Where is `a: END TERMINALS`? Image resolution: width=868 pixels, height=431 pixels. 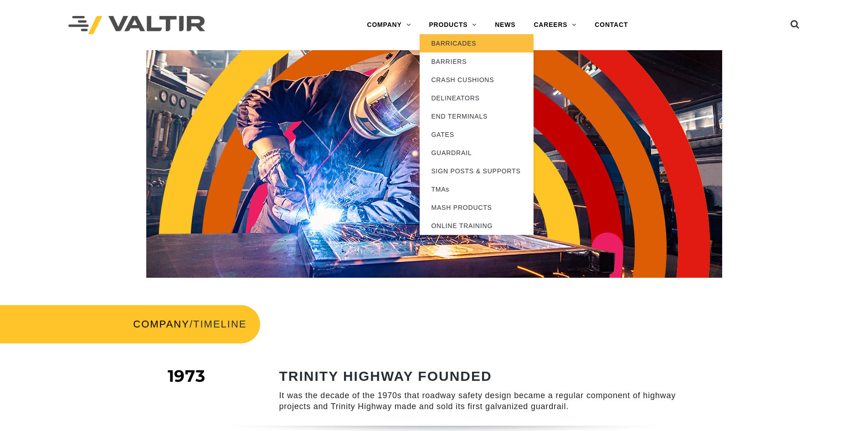
a: END TERMINALS is located at coordinates (477, 116).